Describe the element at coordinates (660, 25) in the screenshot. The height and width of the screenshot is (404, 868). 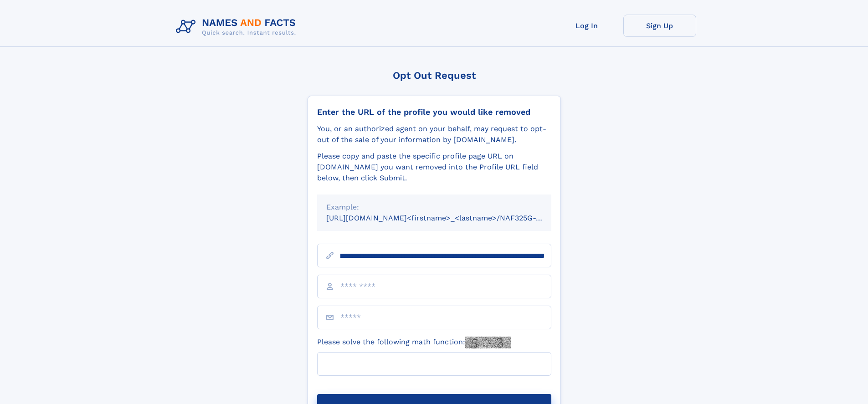
I see `a: Sign Up` at that location.